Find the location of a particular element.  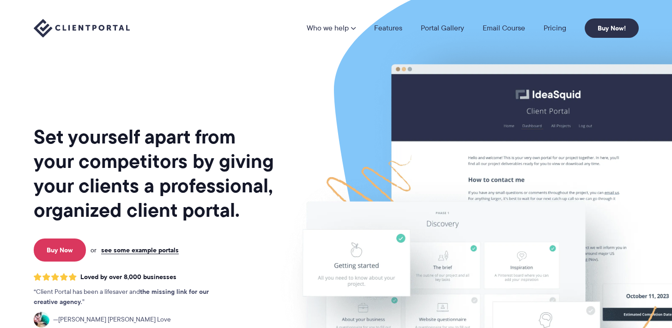

a: Who we help is located at coordinates (331, 28).